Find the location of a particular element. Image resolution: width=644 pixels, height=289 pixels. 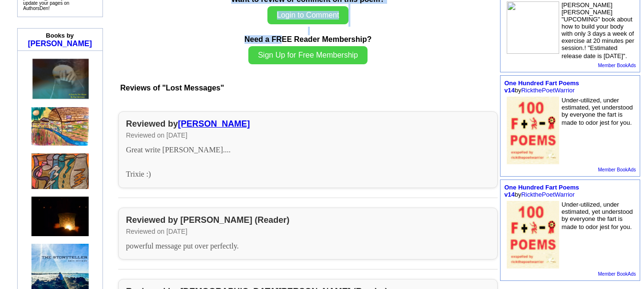

div: powerful message put over perfectly. is located at coordinates (308, 246).